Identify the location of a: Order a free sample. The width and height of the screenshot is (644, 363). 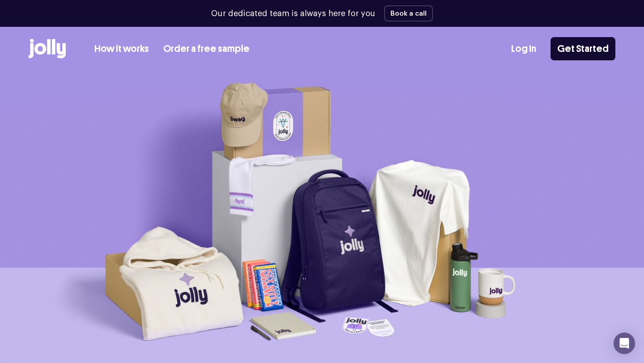
(207, 49).